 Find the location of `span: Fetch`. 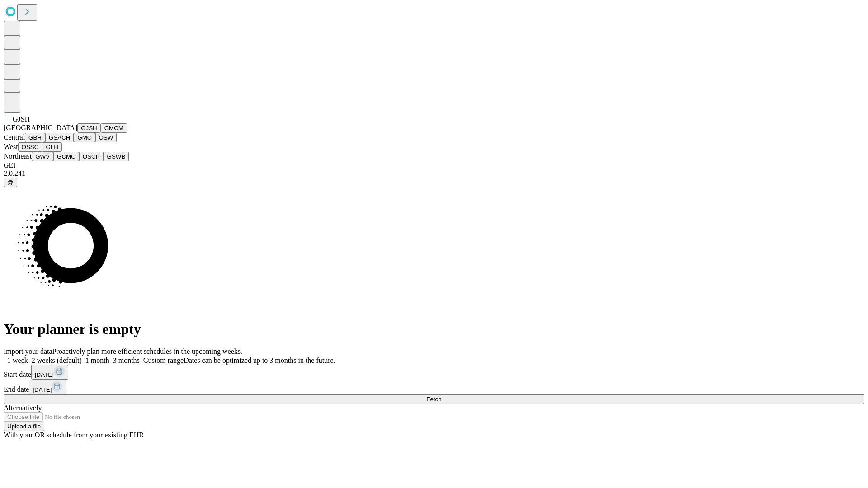

span: Fetch is located at coordinates (433, 399).